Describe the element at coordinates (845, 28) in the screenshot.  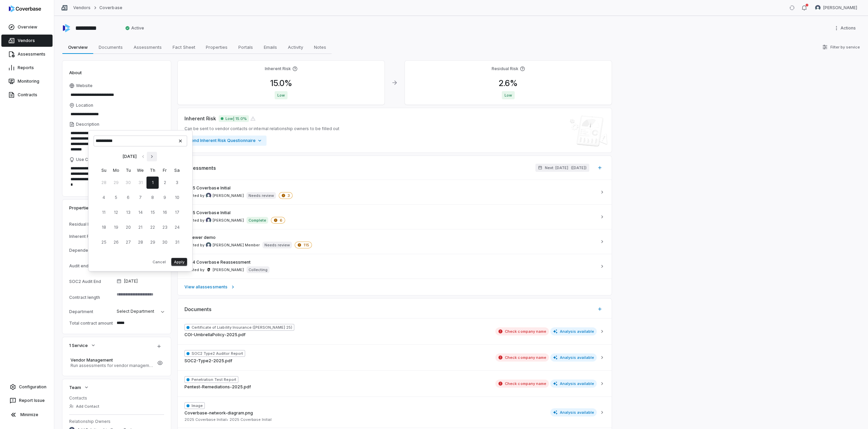
I see `button: More actions` at that location.